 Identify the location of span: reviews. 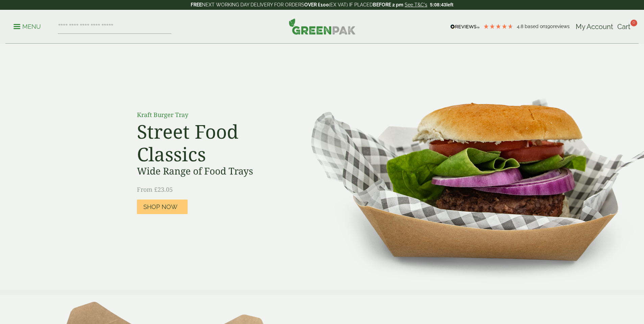
(561, 26).